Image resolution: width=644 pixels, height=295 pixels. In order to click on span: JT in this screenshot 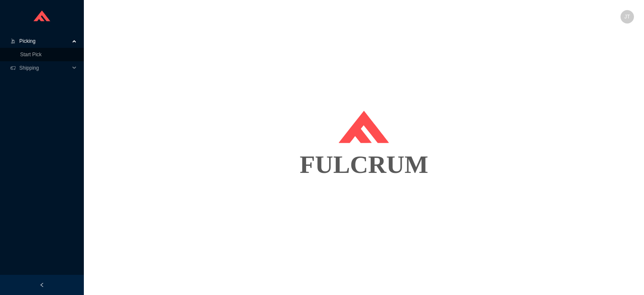, I will do `click(627, 17)`.